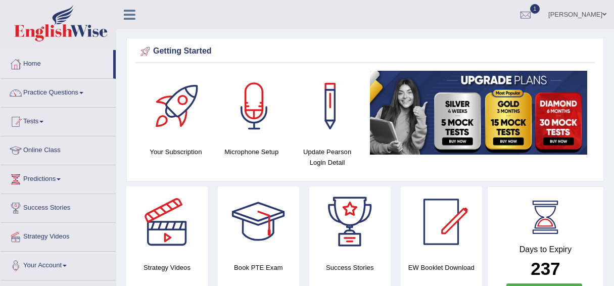 The height and width of the screenshot is (286, 614). What do you see at coordinates (58, 120) in the screenshot?
I see `a: Tests` at bounding box center [58, 120].